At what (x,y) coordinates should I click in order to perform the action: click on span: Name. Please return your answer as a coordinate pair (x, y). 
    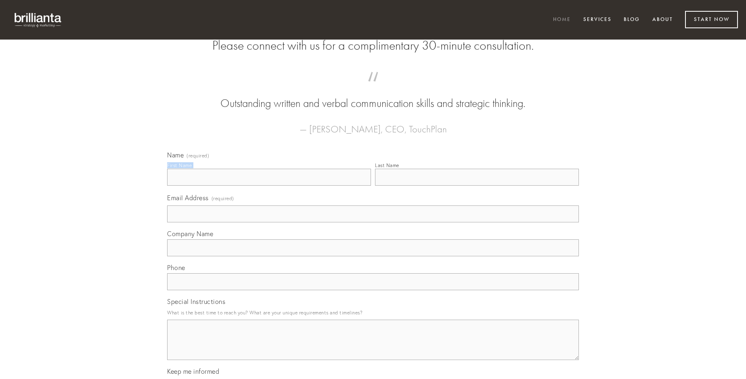
    Looking at the image, I should click on (175, 155).